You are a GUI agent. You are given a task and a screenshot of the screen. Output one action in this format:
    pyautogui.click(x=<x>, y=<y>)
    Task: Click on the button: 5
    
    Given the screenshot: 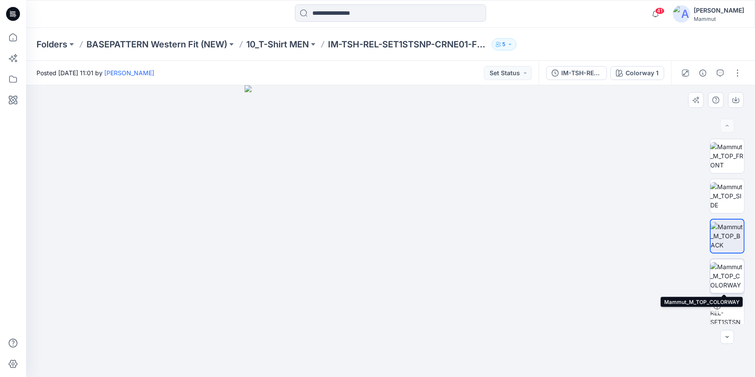 What is the action you would take?
    pyautogui.click(x=504, y=44)
    